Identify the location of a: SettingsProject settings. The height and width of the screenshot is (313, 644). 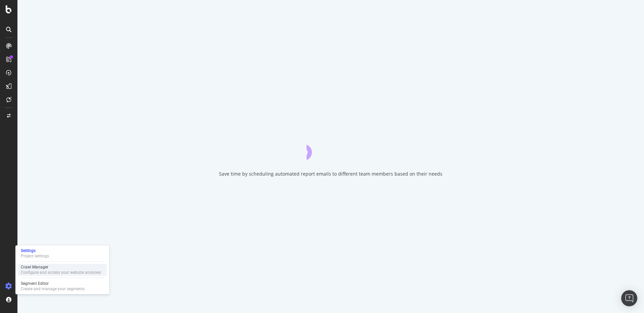
(62, 253).